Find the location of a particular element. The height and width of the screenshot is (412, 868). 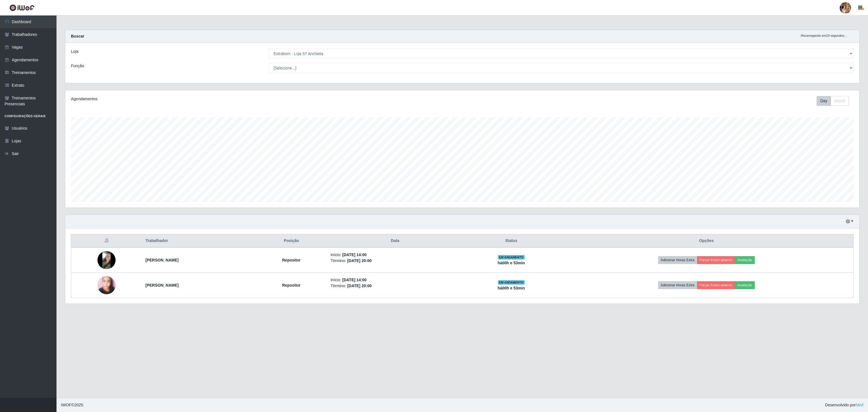

label: Função is located at coordinates (77, 66).